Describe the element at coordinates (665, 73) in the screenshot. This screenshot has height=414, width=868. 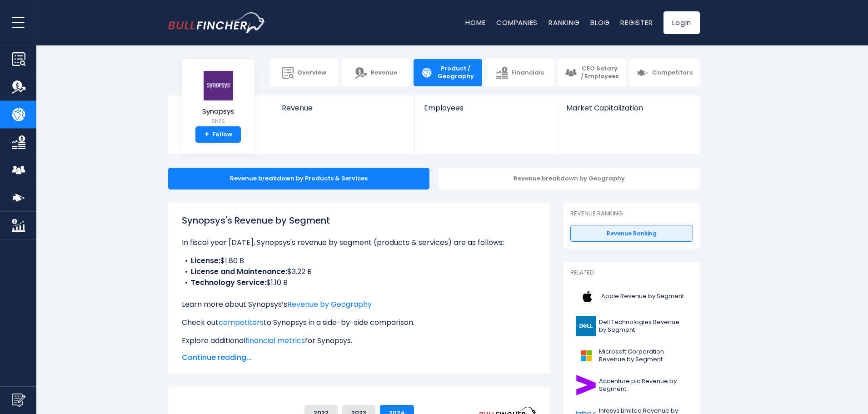
I see `a: Competitors` at that location.